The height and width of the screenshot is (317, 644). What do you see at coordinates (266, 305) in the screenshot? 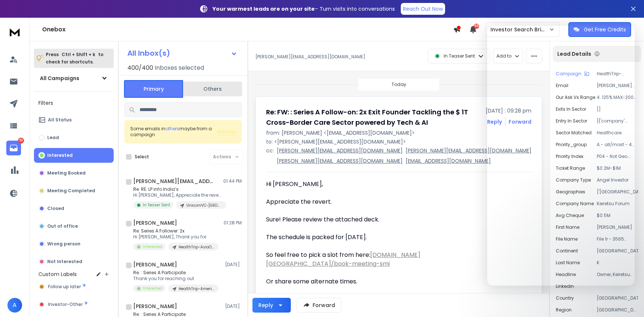
I see `div: Reply` at bounding box center [266, 305].